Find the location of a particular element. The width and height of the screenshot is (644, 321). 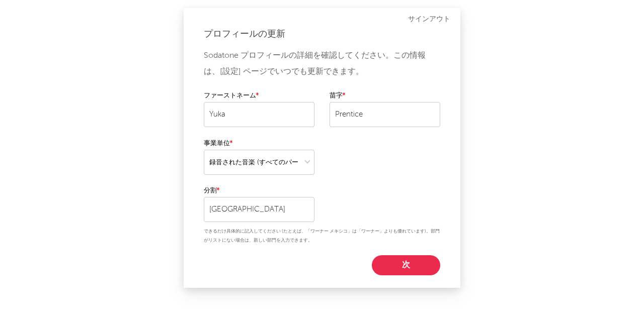

input: あなたの名字 is located at coordinates (385, 115).